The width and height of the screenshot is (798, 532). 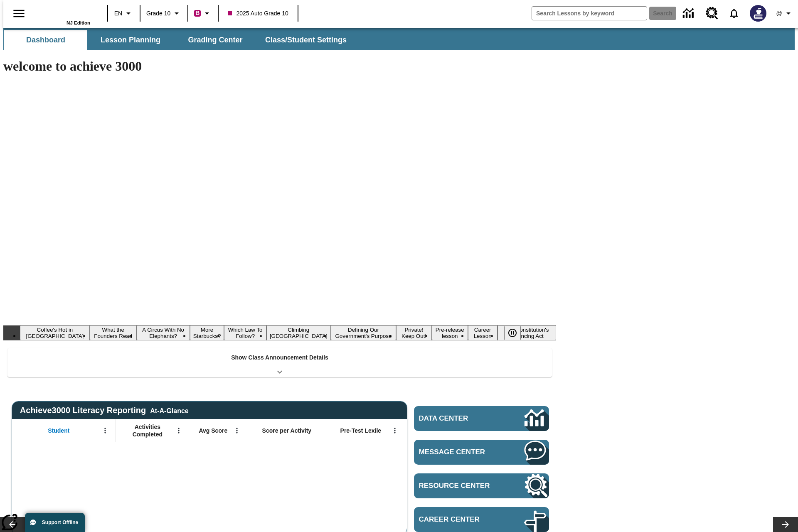 What do you see at coordinates (164, 13) in the screenshot?
I see `button: Grade: Grade 10, Select a grade` at bounding box center [164, 13].